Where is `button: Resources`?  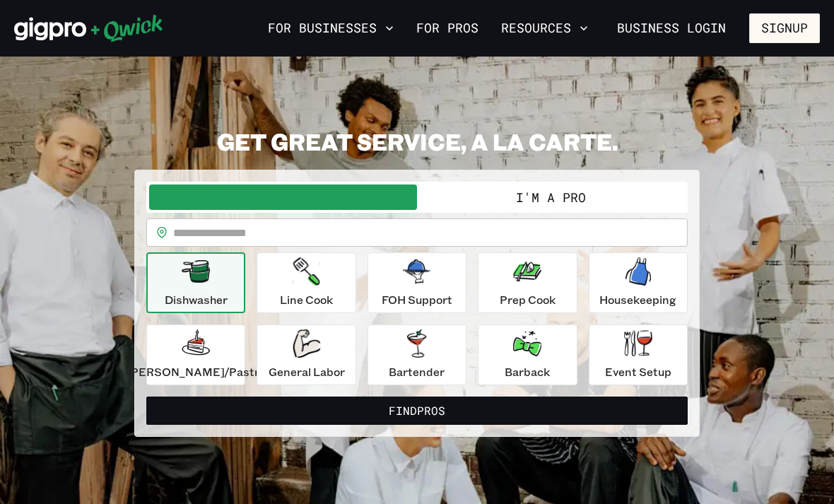
button: Resources is located at coordinates (544, 29).